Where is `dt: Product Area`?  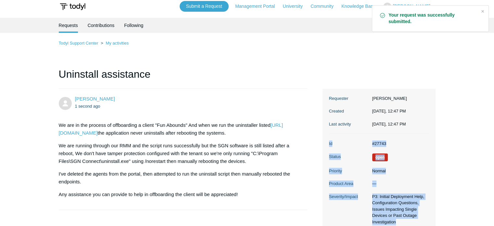
dt: Product Area is located at coordinates (349, 184).